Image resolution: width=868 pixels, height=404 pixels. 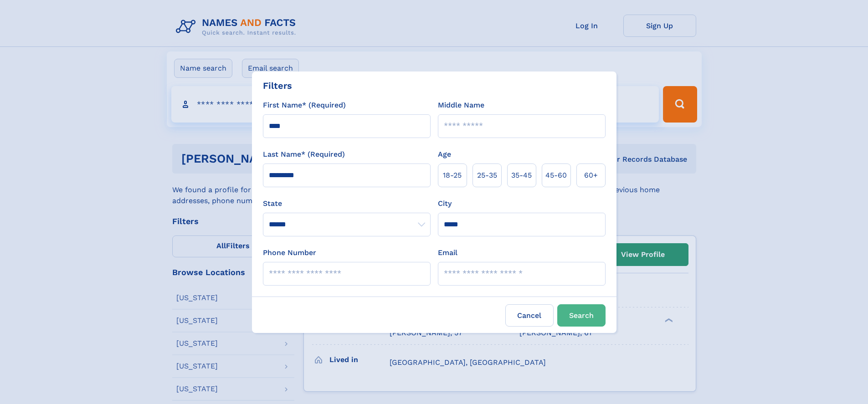 I want to click on label: Email, so click(x=447, y=253).